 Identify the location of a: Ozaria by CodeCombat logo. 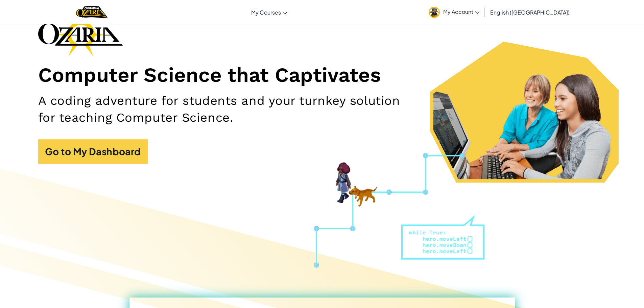
(92, 12).